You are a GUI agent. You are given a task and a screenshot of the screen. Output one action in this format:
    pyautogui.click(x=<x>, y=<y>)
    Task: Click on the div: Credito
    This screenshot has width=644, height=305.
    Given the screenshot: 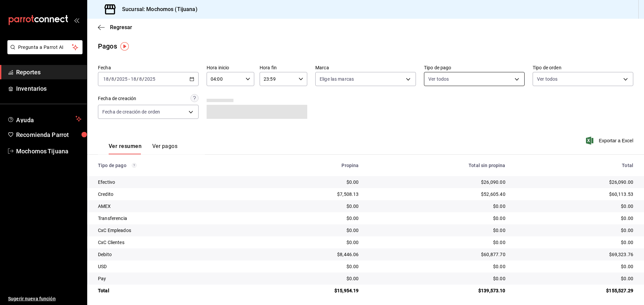 What is the action you would take?
    pyautogui.click(x=174, y=194)
    